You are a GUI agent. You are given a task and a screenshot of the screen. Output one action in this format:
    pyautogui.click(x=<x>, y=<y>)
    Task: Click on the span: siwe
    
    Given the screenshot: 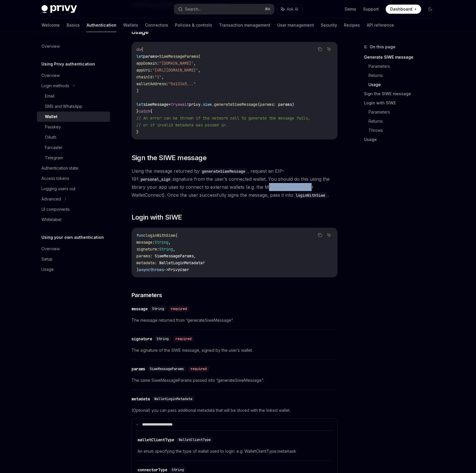 What is the action you would take?
    pyautogui.click(x=207, y=104)
    